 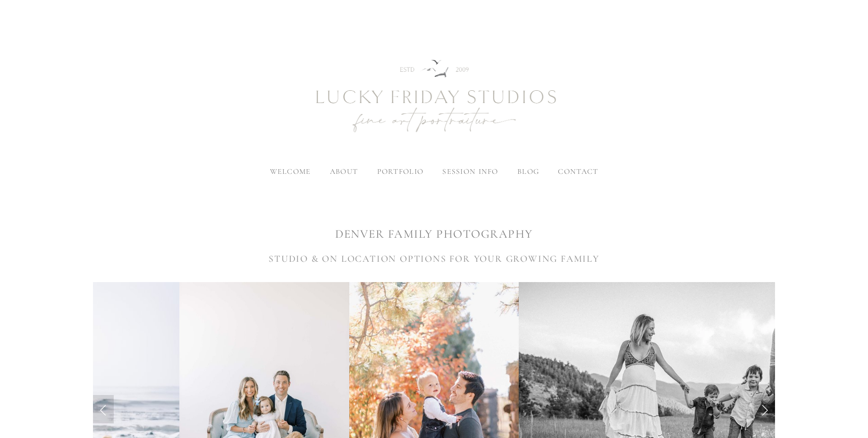 What do you see at coordinates (434, 97) in the screenshot?
I see `img: Newborn Photography Denver | Lucky Friday Studios` at bounding box center [434, 97].